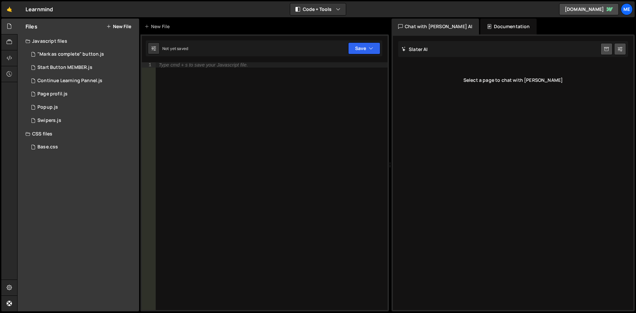 This screenshot has width=636, height=313. What do you see at coordinates (82, 147) in the screenshot?
I see `div: 16075/43463.css` at bounding box center [82, 147].